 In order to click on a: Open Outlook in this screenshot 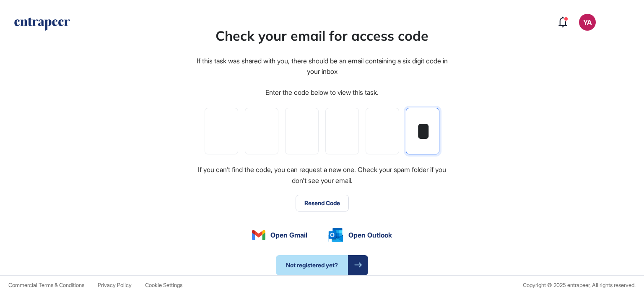, I will do `click(360, 235)`.